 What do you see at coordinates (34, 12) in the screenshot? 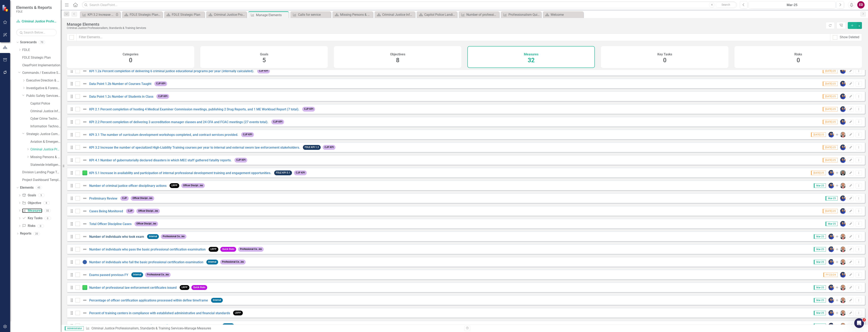
I see `small: FDLE` at bounding box center [34, 12].